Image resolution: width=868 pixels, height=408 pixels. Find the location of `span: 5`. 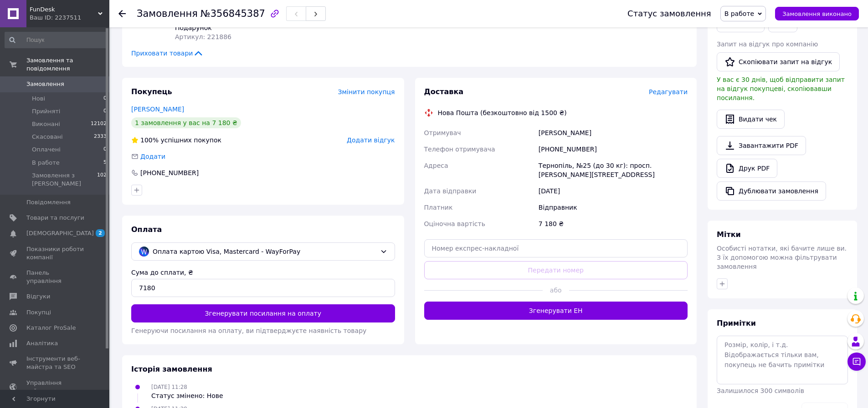

span: 5 is located at coordinates (105, 163).